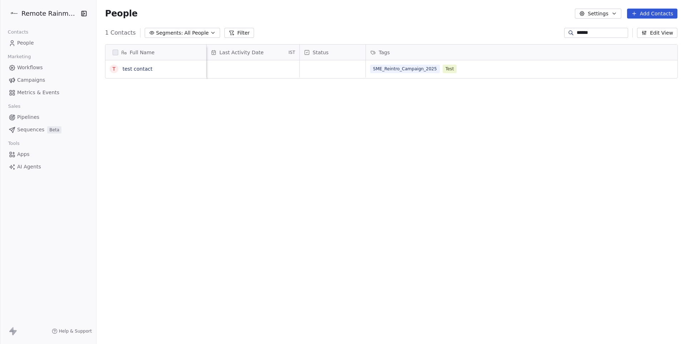 The height and width of the screenshot is (344, 686). I want to click on span: Remote Rainmaker, so click(50, 14).